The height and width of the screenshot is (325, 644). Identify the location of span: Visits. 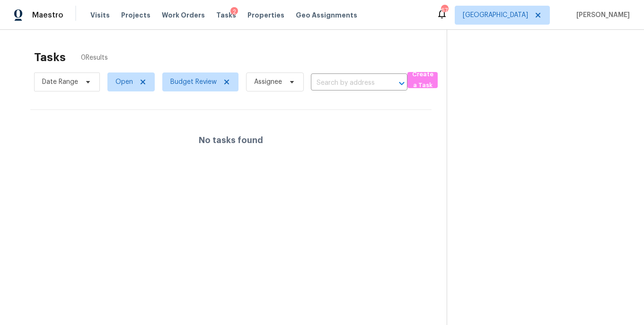
(100, 15).